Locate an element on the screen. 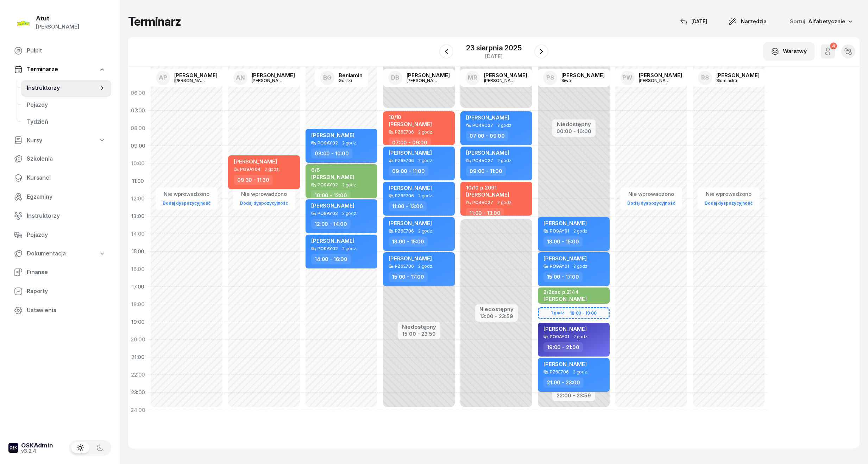 The width and height of the screenshot is (868, 464). a: Pojazdy is located at coordinates (60, 235).